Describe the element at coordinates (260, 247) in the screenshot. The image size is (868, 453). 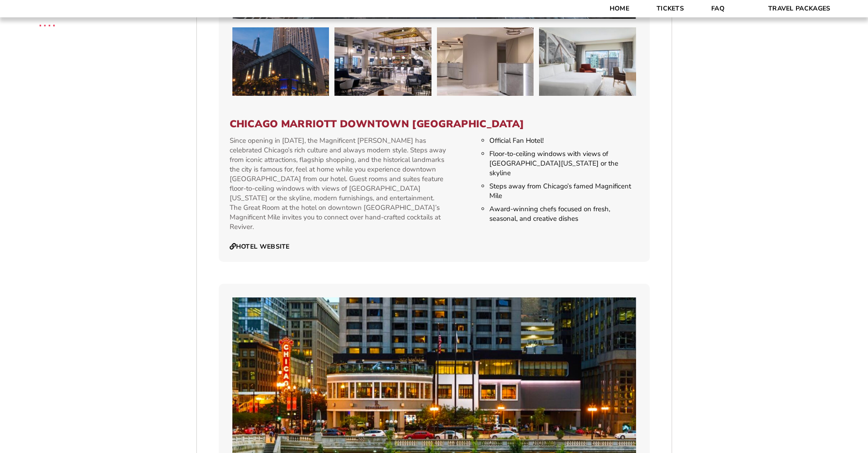
I see `a: Hotel Website` at that location.